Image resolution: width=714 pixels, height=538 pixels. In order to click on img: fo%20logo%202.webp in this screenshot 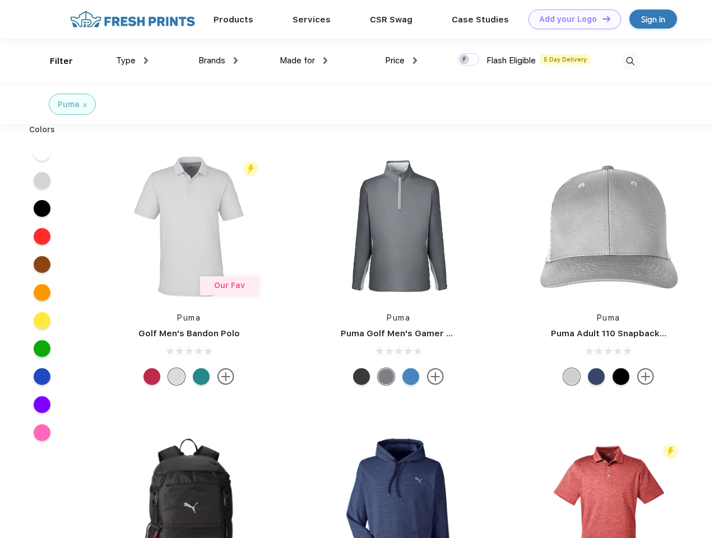, I will do `click(132, 19)`.